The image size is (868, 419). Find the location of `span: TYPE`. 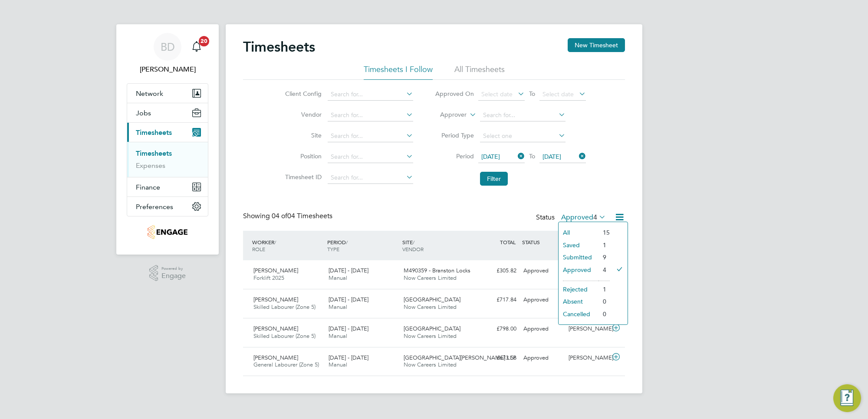

span: TYPE is located at coordinates (334, 249).